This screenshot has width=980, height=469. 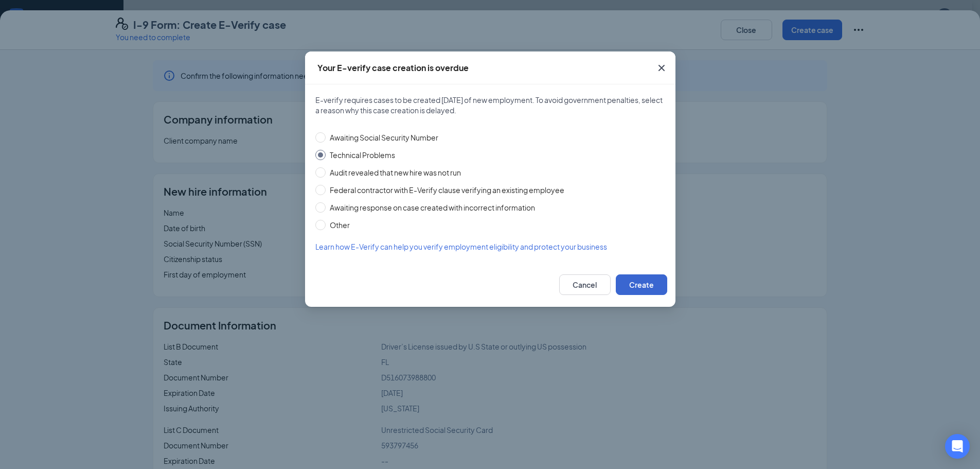 I want to click on button: Cancel, so click(x=585, y=285).